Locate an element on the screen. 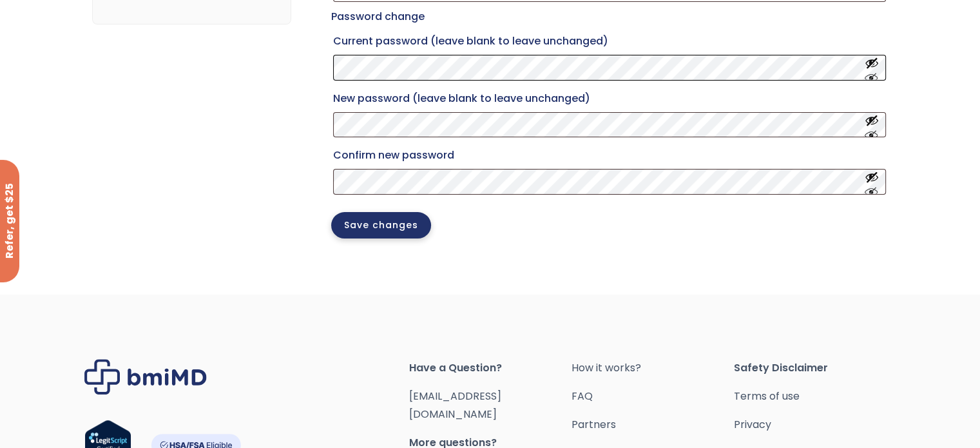 The height and width of the screenshot is (448, 980). a: How it works? is located at coordinates (652, 368).